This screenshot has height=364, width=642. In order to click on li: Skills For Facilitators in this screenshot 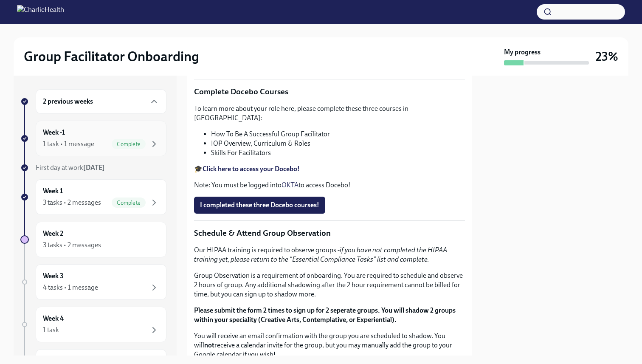, I will do `click(338, 153)`.